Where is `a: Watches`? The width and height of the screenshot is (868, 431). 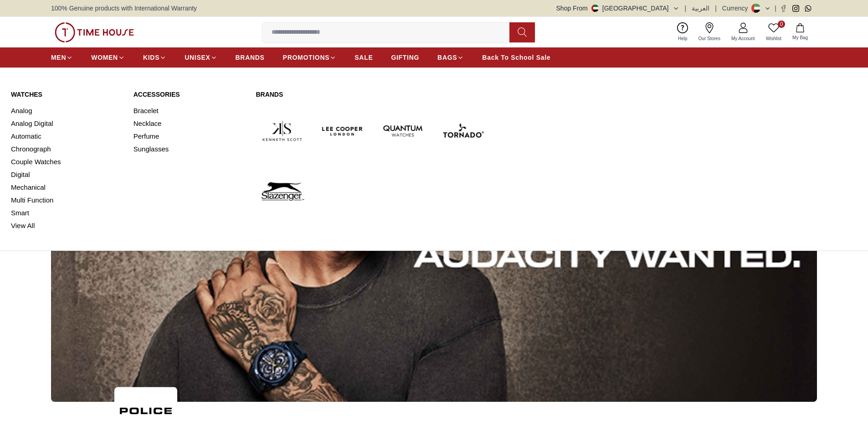
a: Watches is located at coordinates (66, 94).